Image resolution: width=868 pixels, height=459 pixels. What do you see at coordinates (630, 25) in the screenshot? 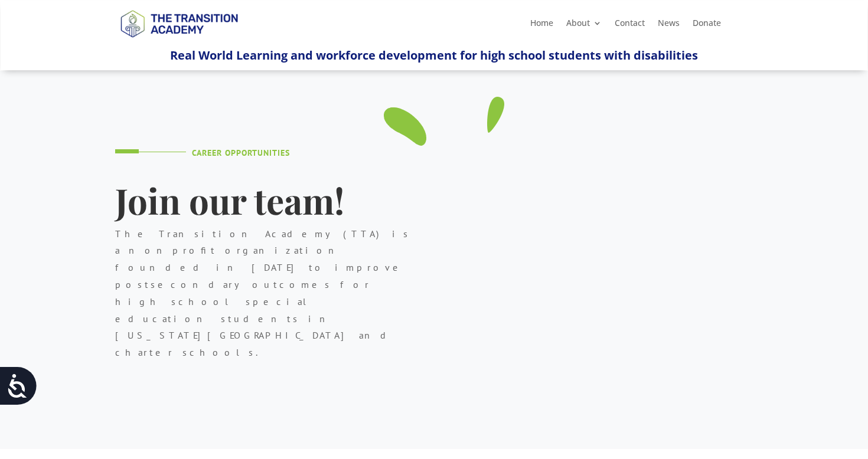
I see `a: Contact` at bounding box center [630, 25].